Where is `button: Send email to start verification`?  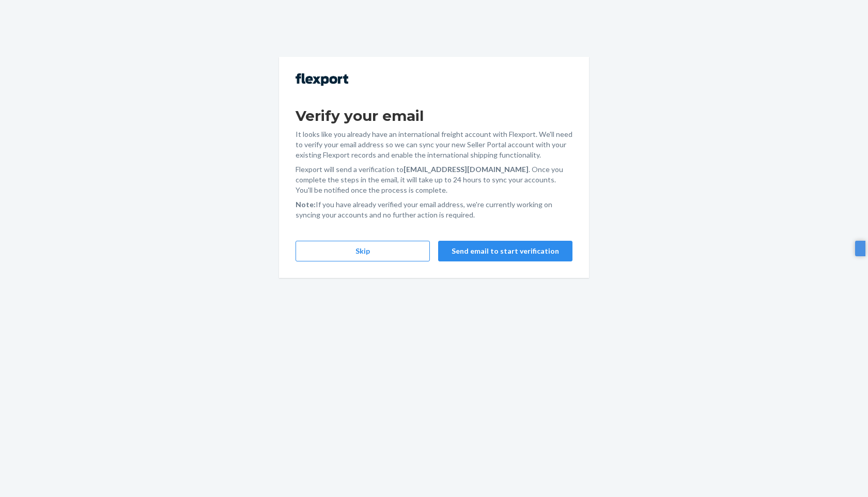 button: Send email to start verification is located at coordinates (505, 251).